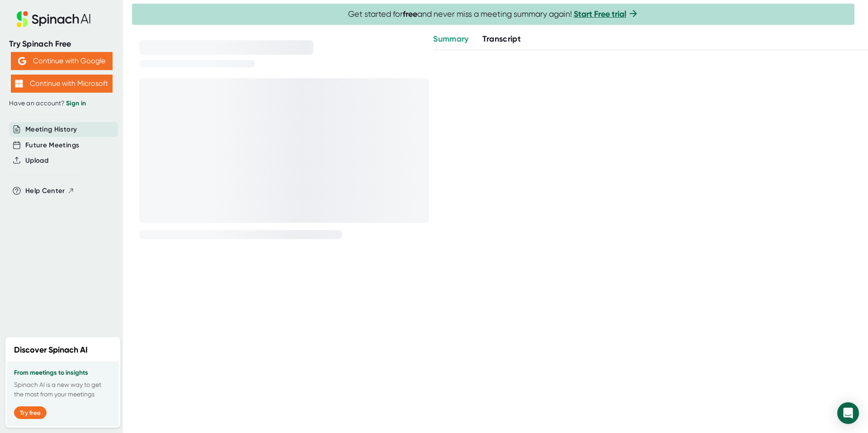  I want to click on h2: Discover Spinach AI, so click(50, 350).